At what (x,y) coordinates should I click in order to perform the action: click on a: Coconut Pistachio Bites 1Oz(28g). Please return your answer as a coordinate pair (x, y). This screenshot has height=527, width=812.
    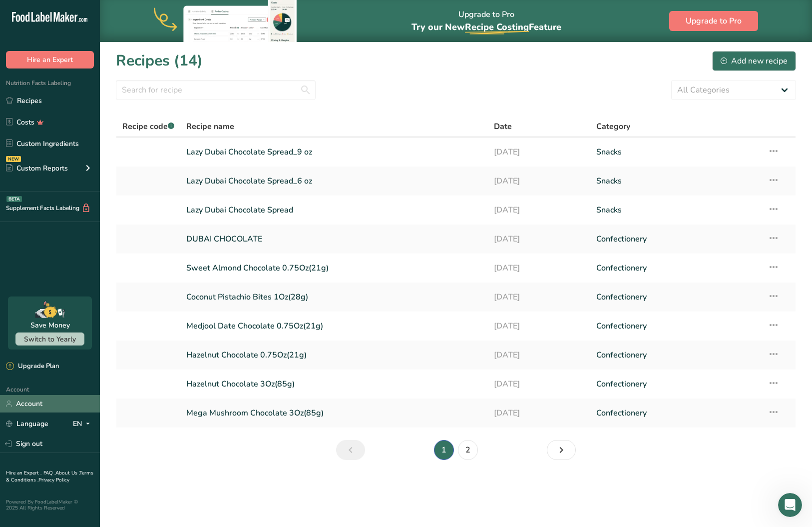
    Looking at the image, I should click on (334, 297).